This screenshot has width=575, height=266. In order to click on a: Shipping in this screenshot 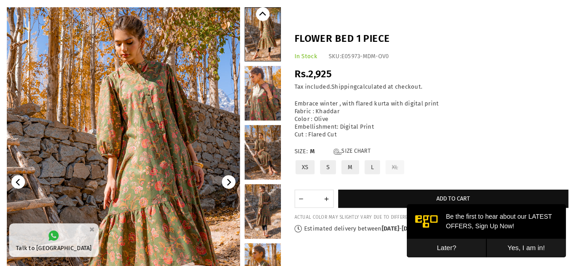, I will do `click(344, 87)`.